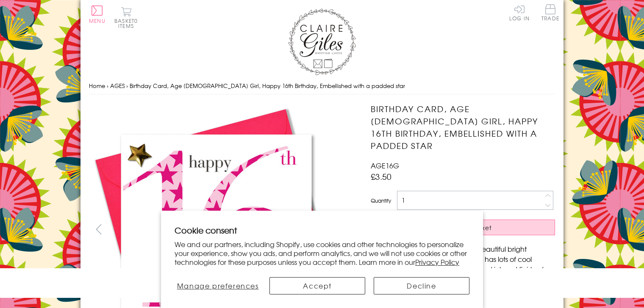  Describe the element at coordinates (128, 23) in the screenshot. I see `span: 0 items` at that location.